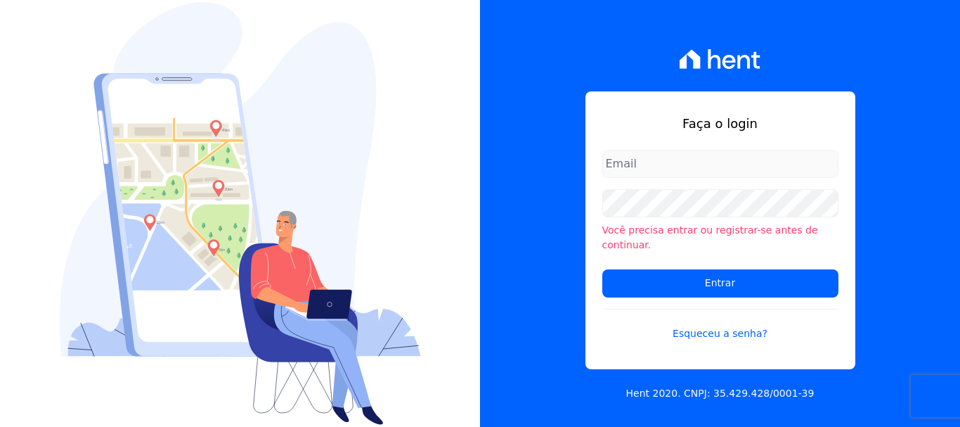 This screenshot has width=960, height=427. I want to click on input: Entrar, so click(720, 283).